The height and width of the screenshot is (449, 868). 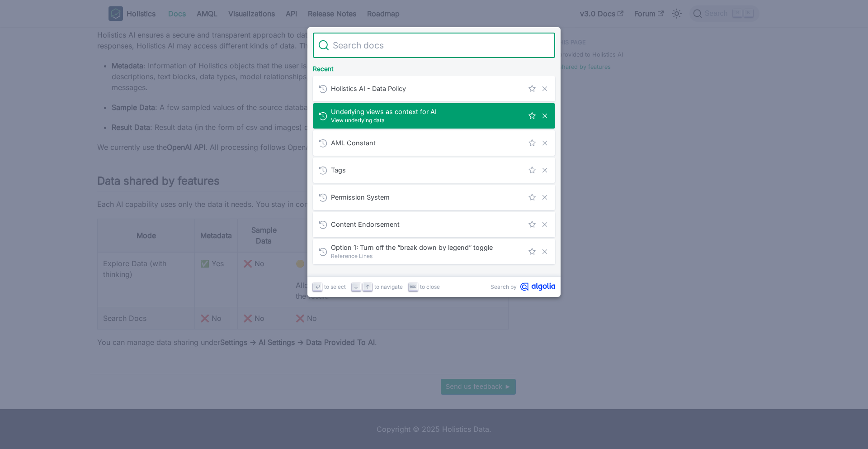 I want to click on span: Underlying views as context for AI​, so click(x=428, y=111).